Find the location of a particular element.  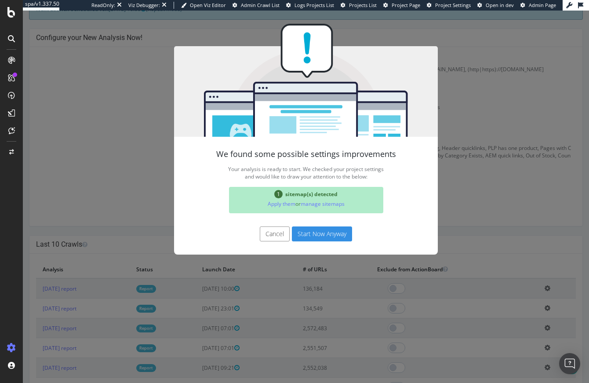

span: Admin Crawl List is located at coordinates (260, 5).